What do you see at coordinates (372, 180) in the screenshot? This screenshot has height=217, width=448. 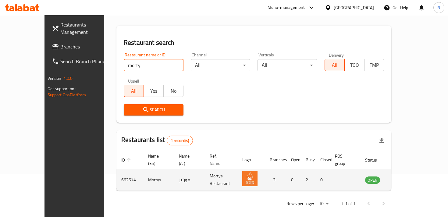 I see `span: OPEN` at bounding box center [372, 180].